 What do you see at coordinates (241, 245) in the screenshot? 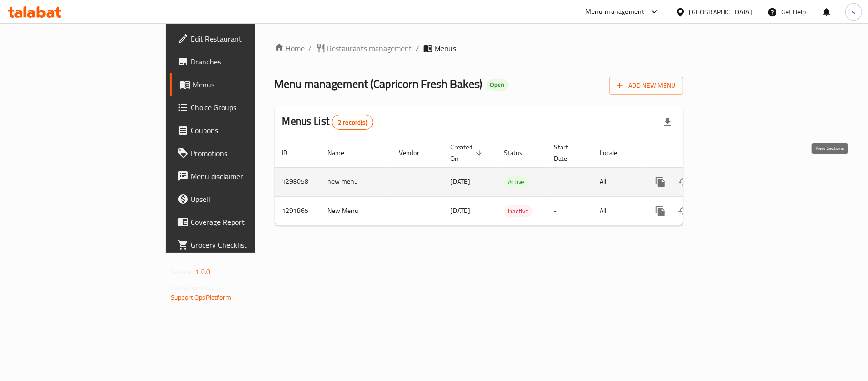
I see `a: Grocery Checklist` at bounding box center [241, 245].